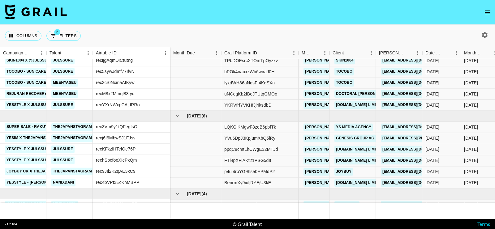 The image size is (495, 229). Describe the element at coordinates (432, 105) in the screenshot. I see `div: 3/8/2025` at that location.